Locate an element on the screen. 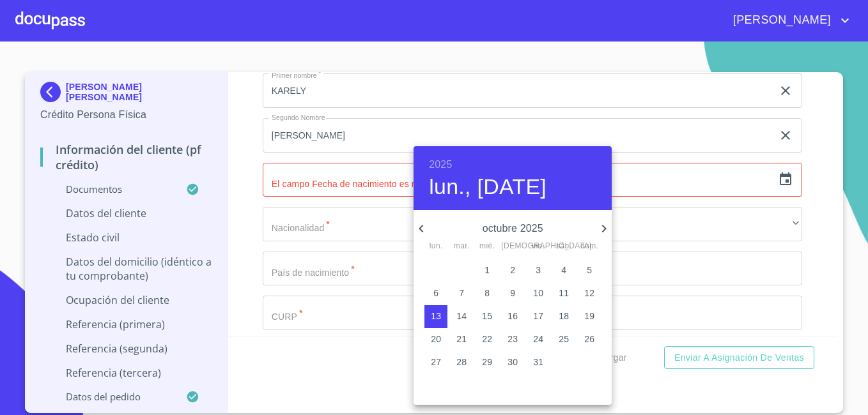  p: 8 is located at coordinates (487, 293).